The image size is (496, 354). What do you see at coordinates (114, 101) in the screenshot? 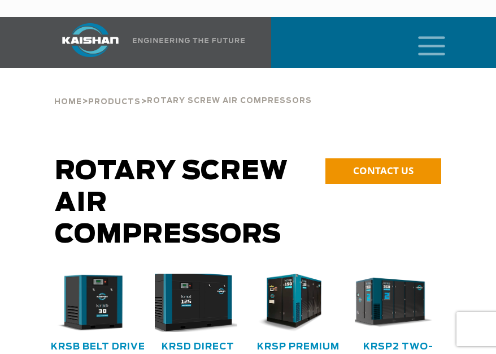
I see `a: Products` at bounding box center [114, 101].